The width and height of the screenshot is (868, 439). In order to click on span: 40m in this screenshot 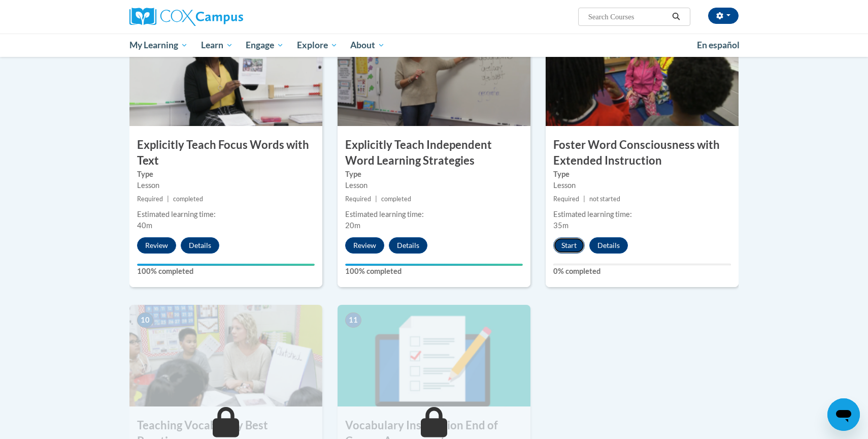, I will do `click(145, 225)`.